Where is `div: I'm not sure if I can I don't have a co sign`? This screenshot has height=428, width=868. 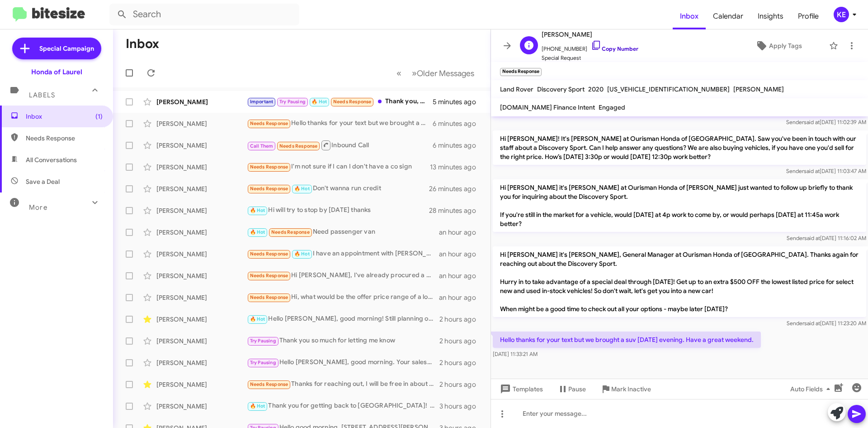 div: I'm not sure if I can I don't have a co sign is located at coordinates (338, 167).